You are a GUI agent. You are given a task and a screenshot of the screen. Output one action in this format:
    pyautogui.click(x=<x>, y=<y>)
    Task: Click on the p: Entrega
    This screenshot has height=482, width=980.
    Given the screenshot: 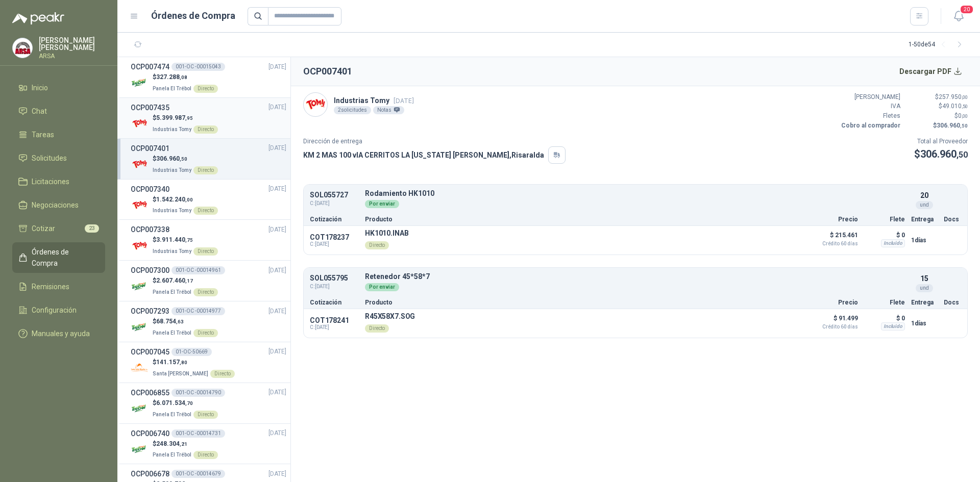 What is the action you would take?
    pyautogui.click(x=924, y=220)
    